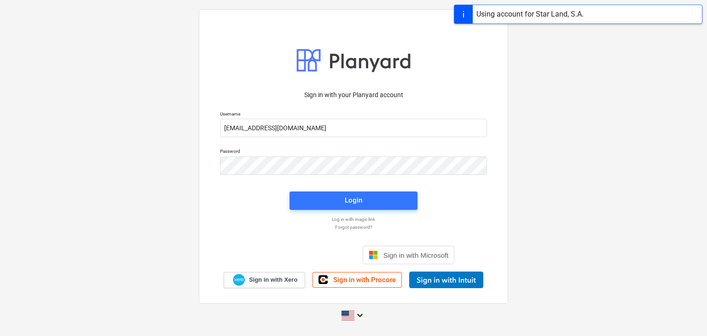  What do you see at coordinates (353, 200) in the screenshot?
I see `div: Login` at bounding box center [353, 200].